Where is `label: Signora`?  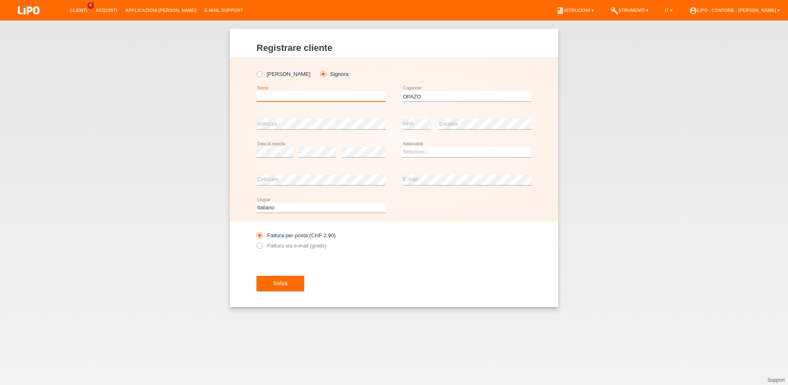 label: Signora is located at coordinates (334, 74).